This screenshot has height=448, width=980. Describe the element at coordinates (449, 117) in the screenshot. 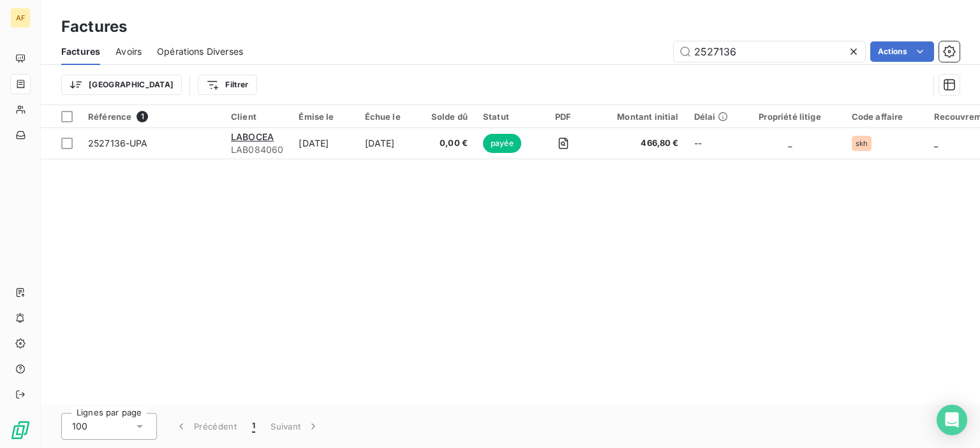

I see `div: Solde dû` at that location.